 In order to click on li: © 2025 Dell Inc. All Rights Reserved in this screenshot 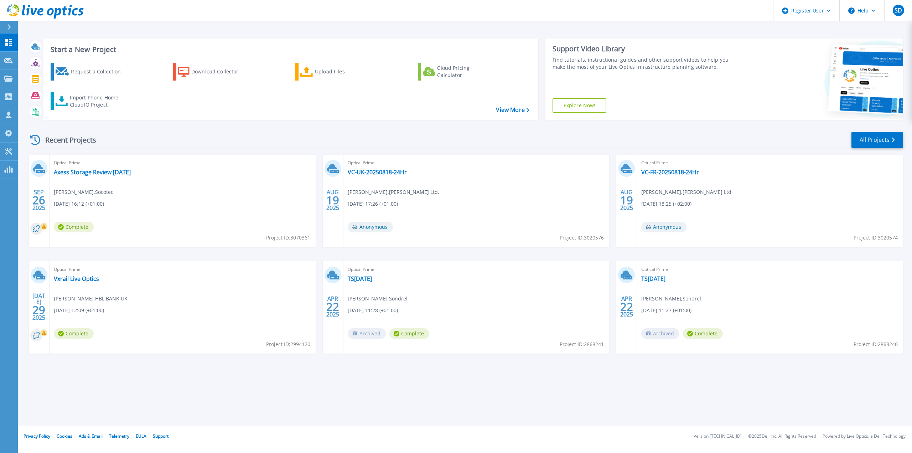, I will do `click(782, 436)`.